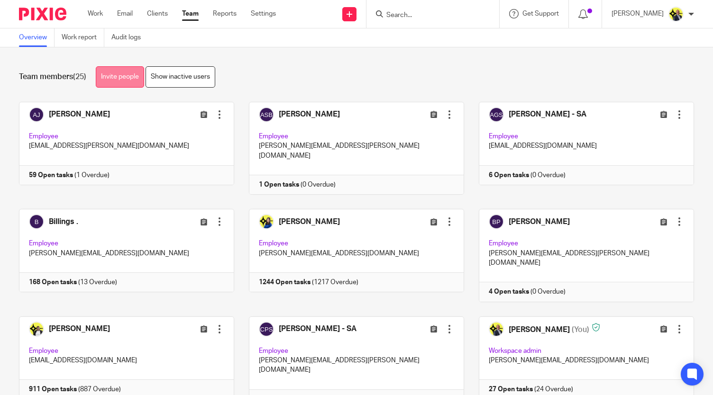 This screenshot has width=713, height=395. Describe the element at coordinates (83, 37) in the screenshot. I see `a: Work report` at that location.